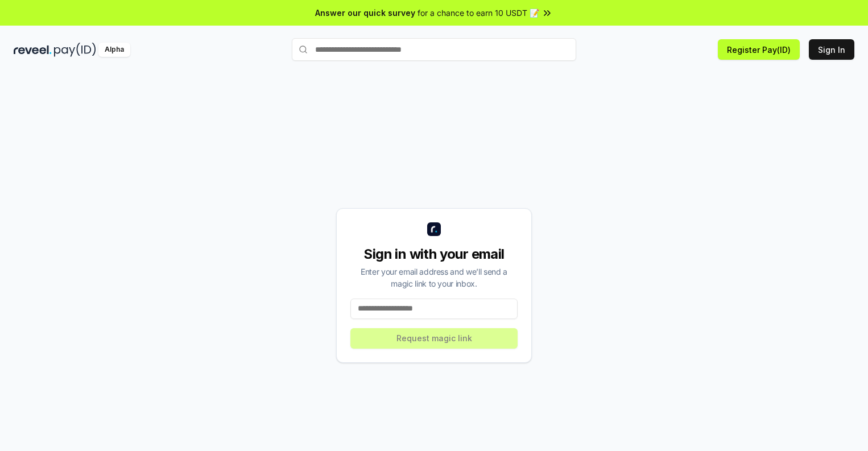 The width and height of the screenshot is (868, 451). Describe the element at coordinates (759, 50) in the screenshot. I see `button: Register Pay(ID)` at that location.